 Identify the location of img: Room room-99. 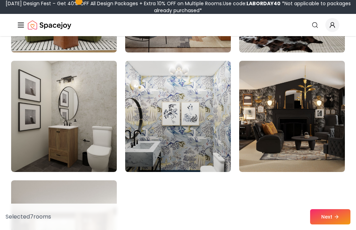
(292, 117).